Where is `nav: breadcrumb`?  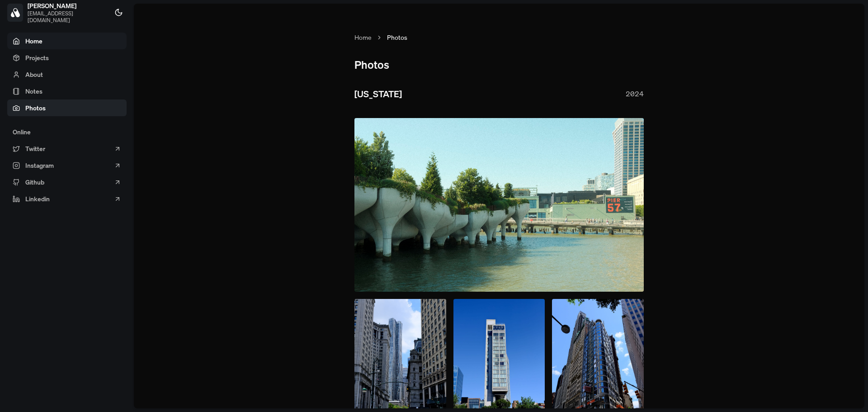
nav: breadcrumb is located at coordinates (499, 37).